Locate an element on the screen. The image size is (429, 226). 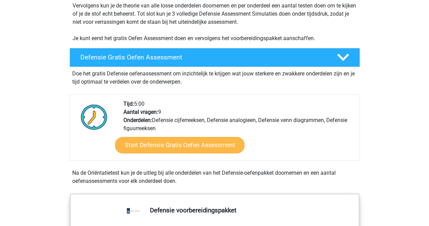
h4: Defensie Gratis Oefen Assessment is located at coordinates (203, 57).